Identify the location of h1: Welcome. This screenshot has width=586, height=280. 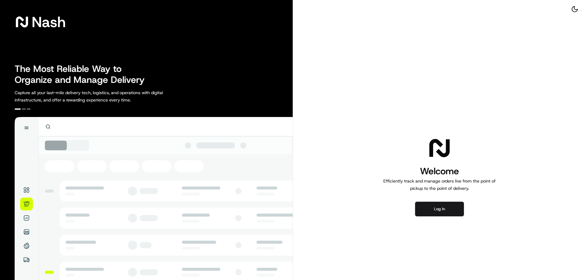
(439, 171).